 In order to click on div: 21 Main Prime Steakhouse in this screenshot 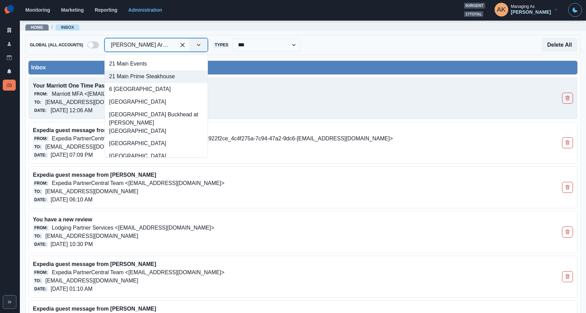, I will do `click(156, 76)`.